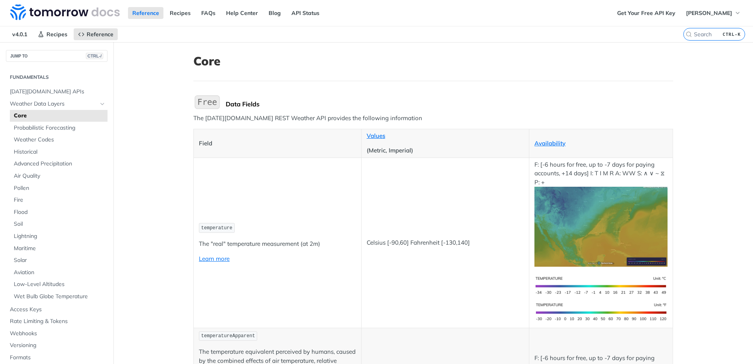 The image size is (753, 364). I want to click on a: Low-Level Altitudes, so click(59, 284).